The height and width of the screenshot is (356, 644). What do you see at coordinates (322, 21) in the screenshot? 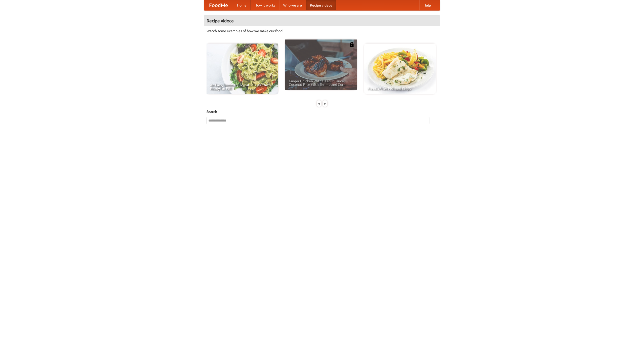
I see `h4: Recipe videos` at bounding box center [322, 21].